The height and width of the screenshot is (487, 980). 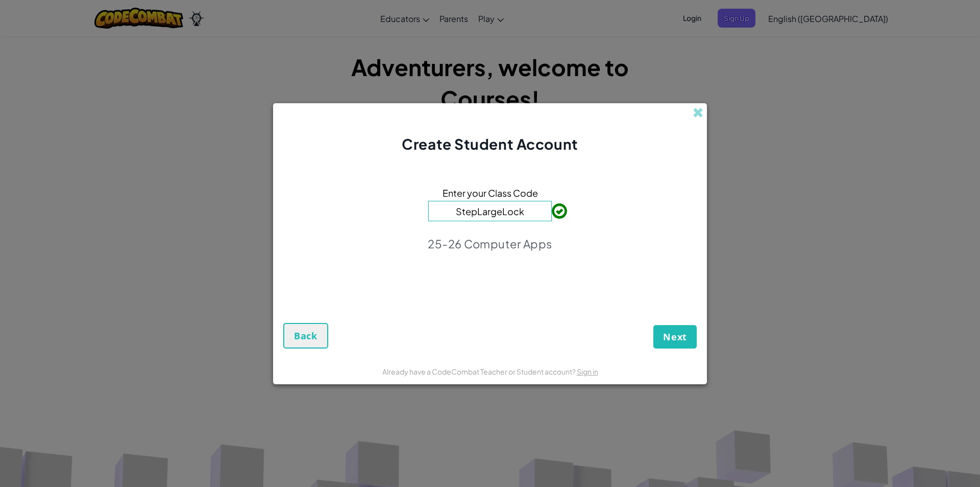 What do you see at coordinates (489, 244) in the screenshot?
I see `p: 25-26 Computer Apps` at bounding box center [489, 244].